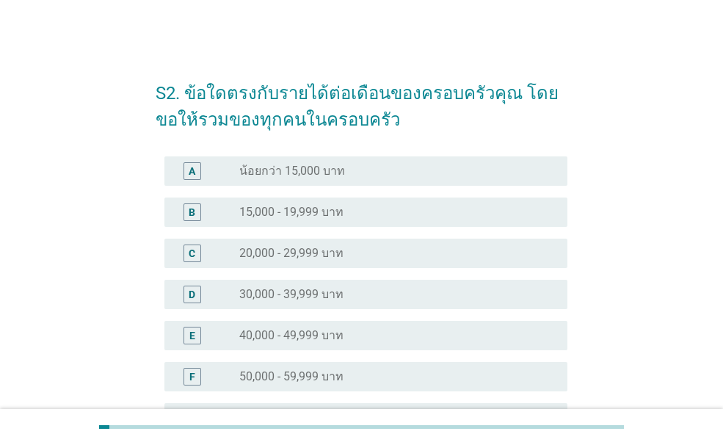  Describe the element at coordinates (192, 376) in the screenshot. I see `div: F` at that location.